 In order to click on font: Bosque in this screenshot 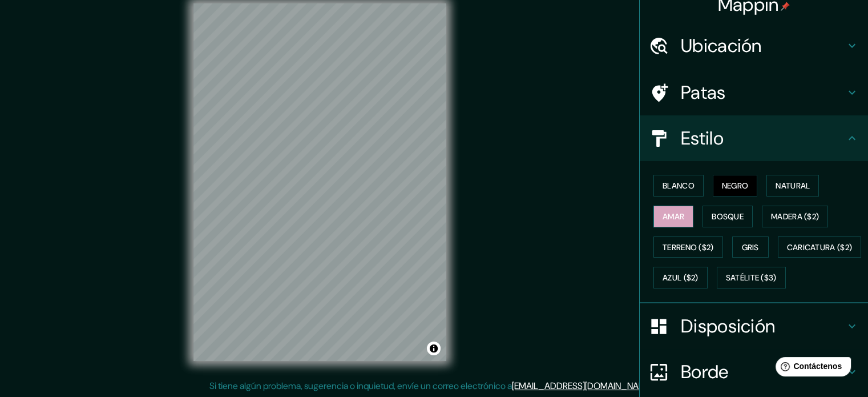, I will do `click(728, 216)`.